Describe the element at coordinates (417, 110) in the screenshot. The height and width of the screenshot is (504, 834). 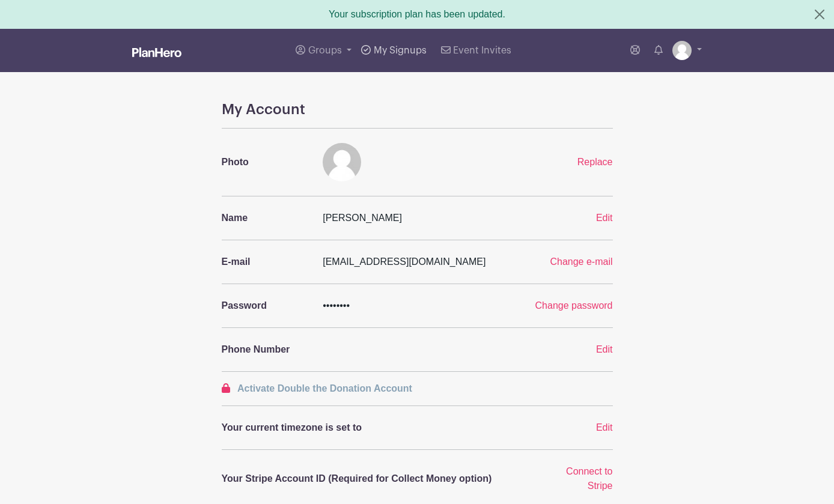
I see `h4: My Account` at that location.